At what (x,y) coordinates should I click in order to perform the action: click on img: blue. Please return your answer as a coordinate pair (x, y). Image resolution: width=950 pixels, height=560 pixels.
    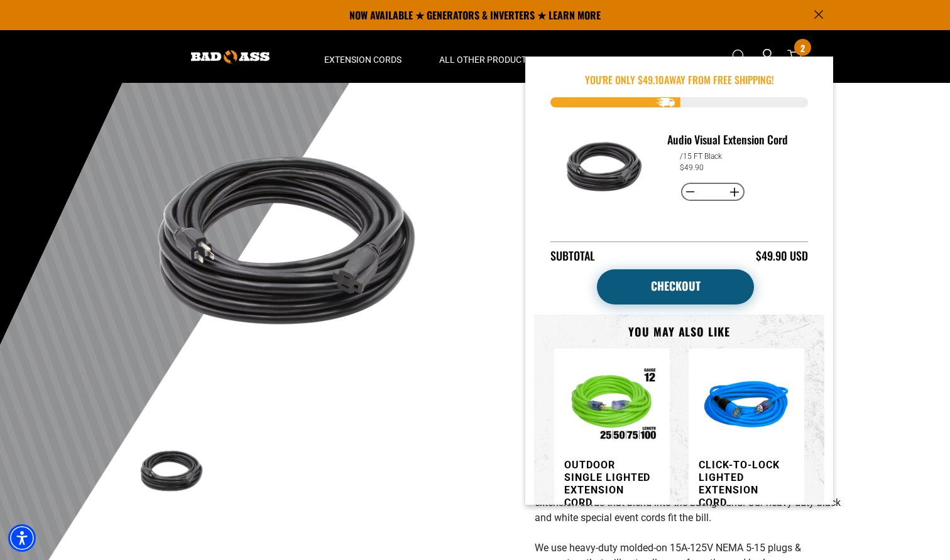
    Looking at the image, I should click on (746, 406).